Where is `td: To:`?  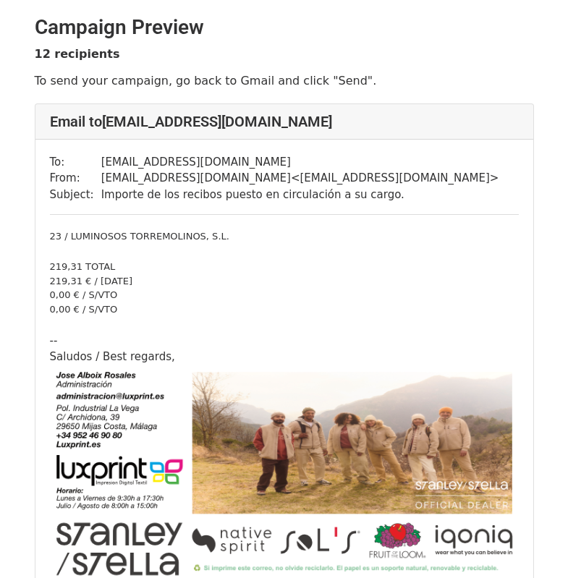 td: To: is located at coordinates (75, 162).